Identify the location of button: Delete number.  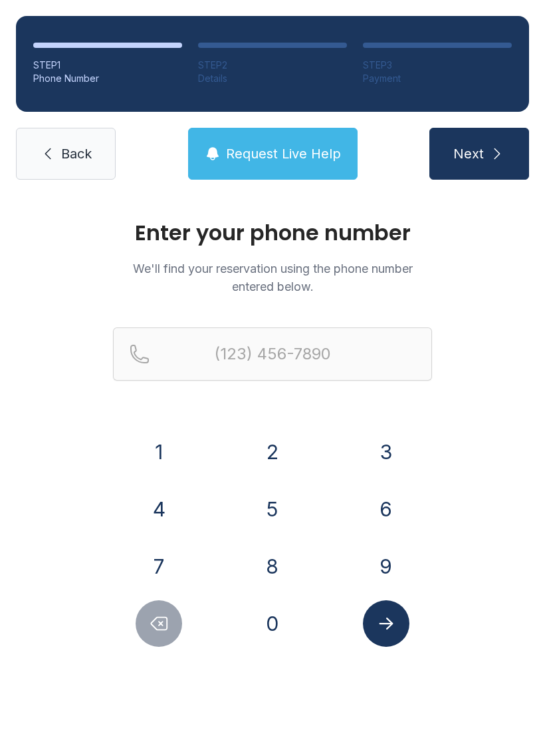
(159, 623).